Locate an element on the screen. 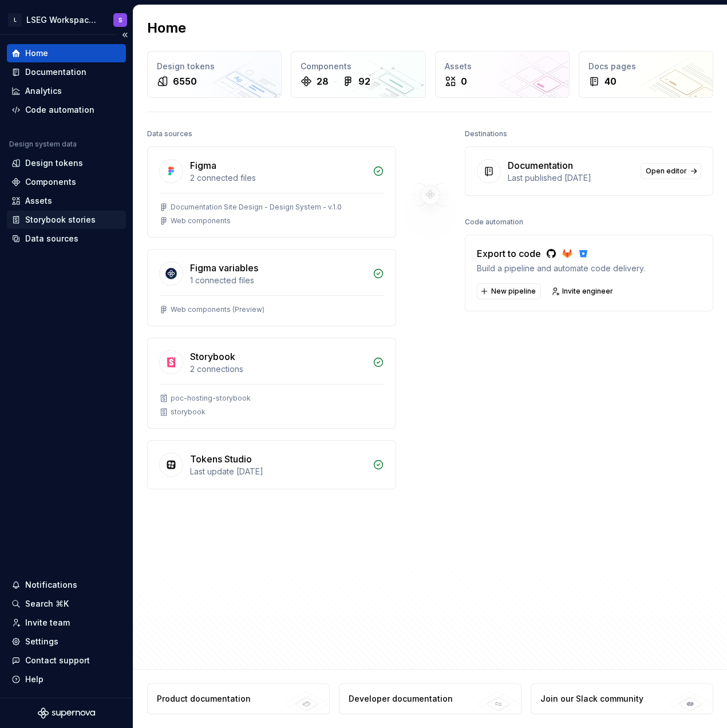 This screenshot has width=727, height=728. a: Invite engineer is located at coordinates (583, 291).